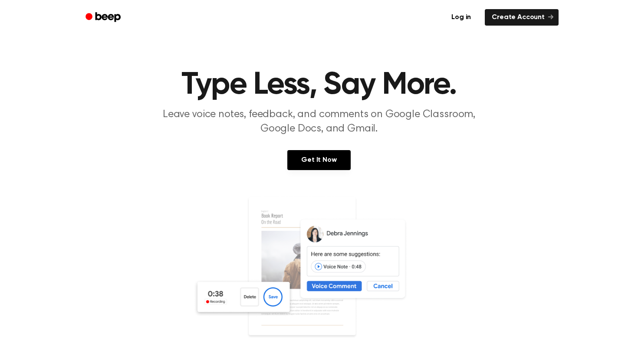 This screenshot has height=364, width=638. Describe the element at coordinates (319, 122) in the screenshot. I see `p: Leave voice notes, feedback, and comments on Google Classroom, Google Docs, and Gmail.` at that location.